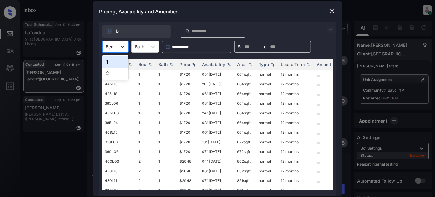 The width and height of the screenshot is (435, 197). What do you see at coordinates (292, 64) in the screenshot?
I see `div: Lease Term` at bounding box center [292, 64].